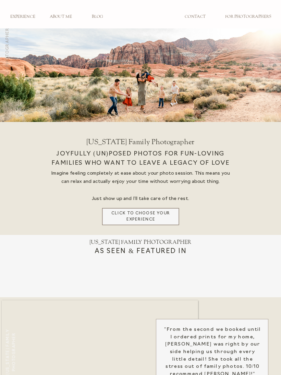  Describe the element at coordinates (97, 17) in the screenshot. I see `h3: BLOG` at that location.